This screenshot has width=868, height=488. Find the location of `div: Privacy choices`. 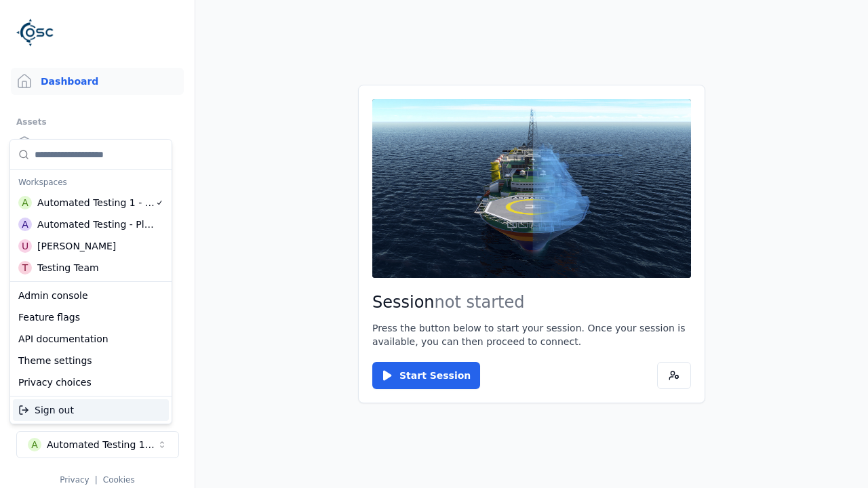

div: Privacy choices is located at coordinates (91, 382).